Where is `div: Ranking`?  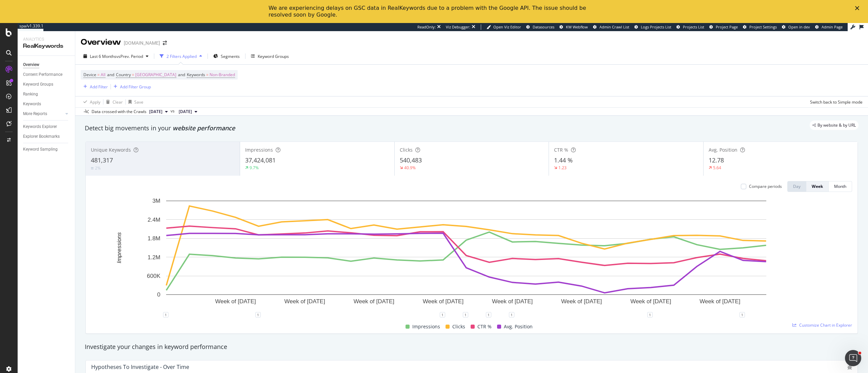
div: Ranking is located at coordinates (31, 94).